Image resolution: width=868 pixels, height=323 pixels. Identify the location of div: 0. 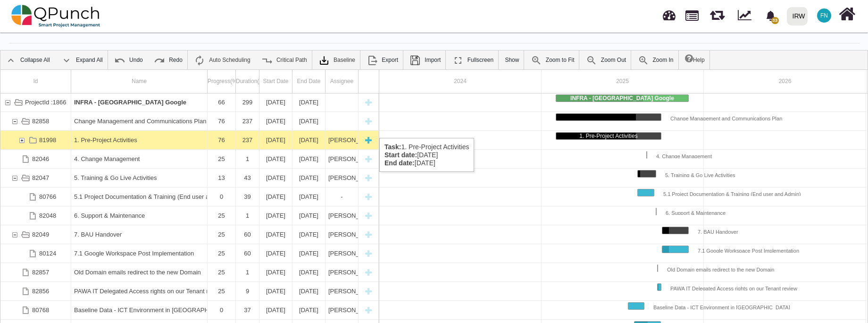
(221, 196).